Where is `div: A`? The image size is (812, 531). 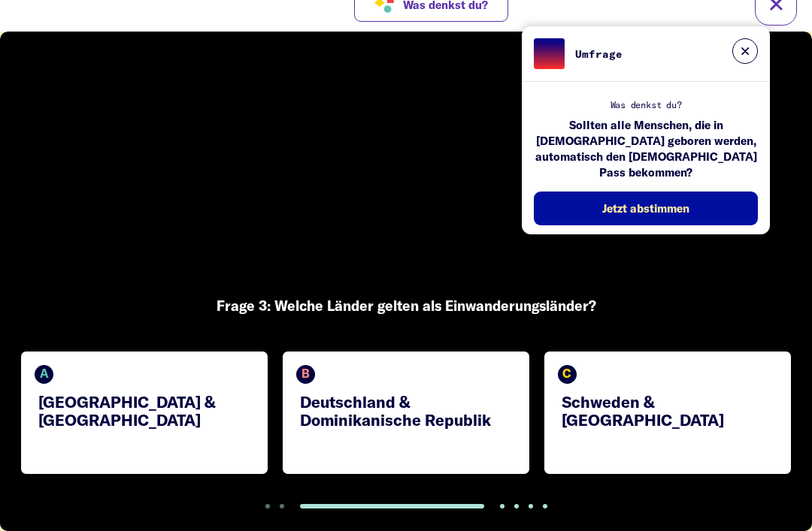 div: A is located at coordinates (43, 342).